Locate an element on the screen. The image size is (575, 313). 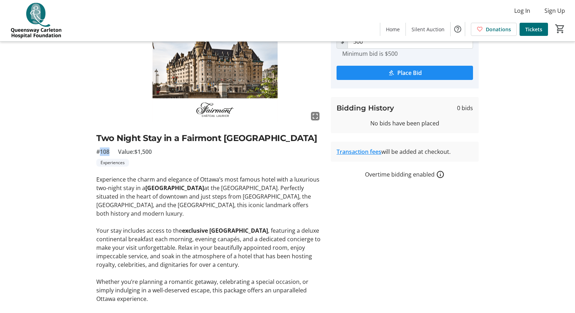
button: Help is located at coordinates (458, 29).